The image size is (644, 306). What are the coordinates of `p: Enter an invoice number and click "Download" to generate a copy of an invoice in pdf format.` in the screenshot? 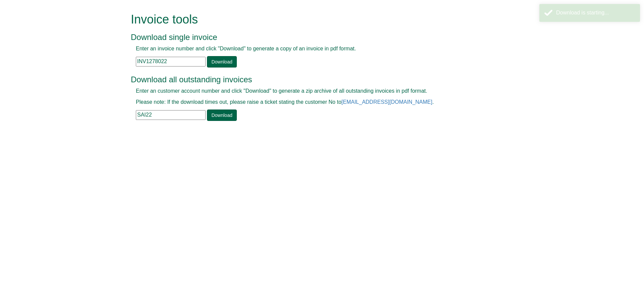 It's located at (315, 49).